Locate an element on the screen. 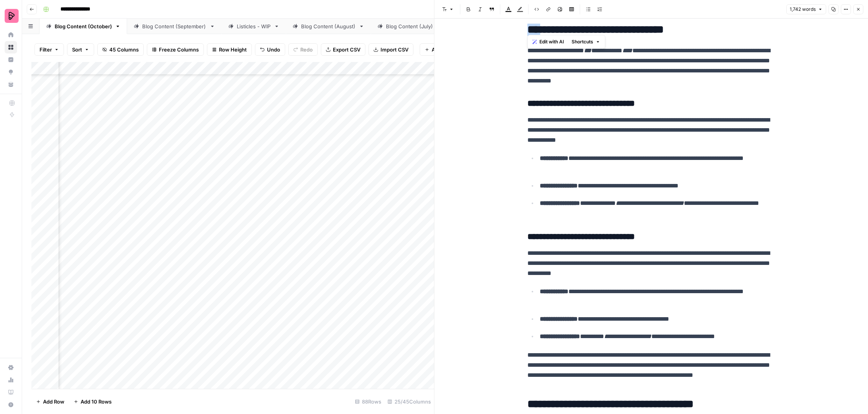 This screenshot has height=414, width=868. a: Usage is located at coordinates (11, 380).